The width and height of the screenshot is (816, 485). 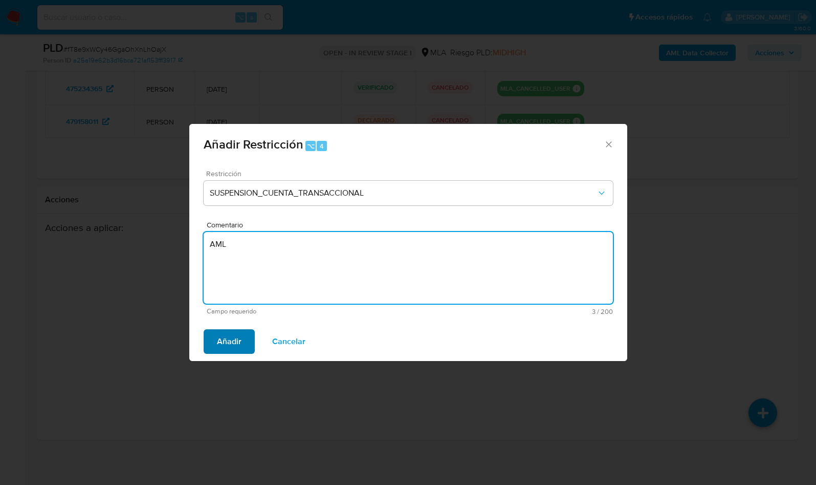 What do you see at coordinates (308, 311) in the screenshot?
I see `span: Campo requerido` at bounding box center [308, 311].